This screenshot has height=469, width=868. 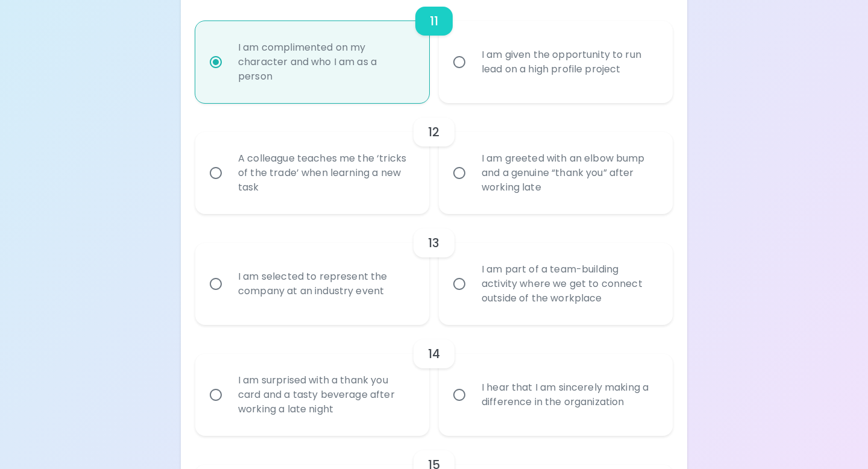 What do you see at coordinates (434, 243) in the screenshot?
I see `h6: 13` at bounding box center [434, 243].